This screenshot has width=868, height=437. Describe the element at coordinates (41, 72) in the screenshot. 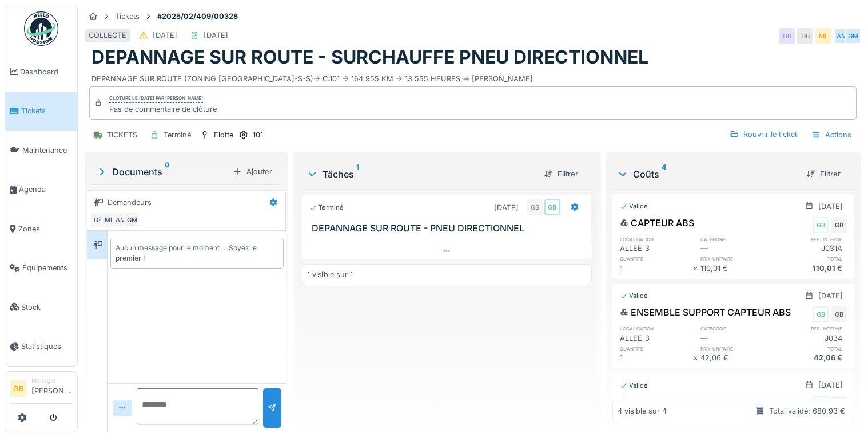

I see `a: Dashboard` at that location.